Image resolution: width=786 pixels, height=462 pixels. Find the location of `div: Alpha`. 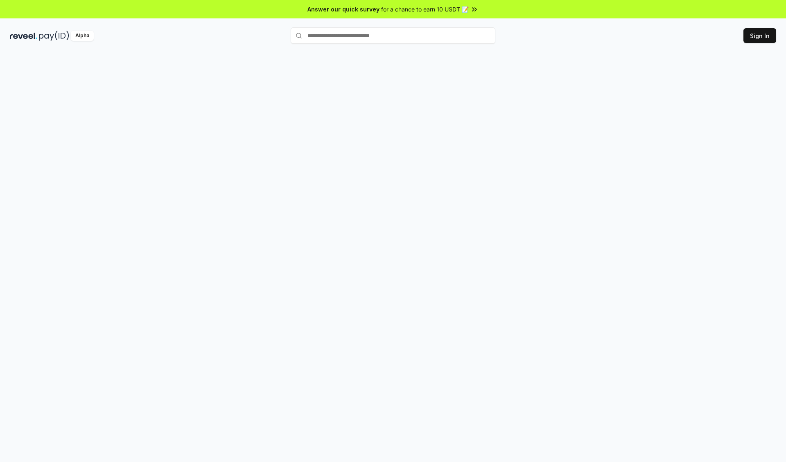

div: Alpha is located at coordinates (82, 36).